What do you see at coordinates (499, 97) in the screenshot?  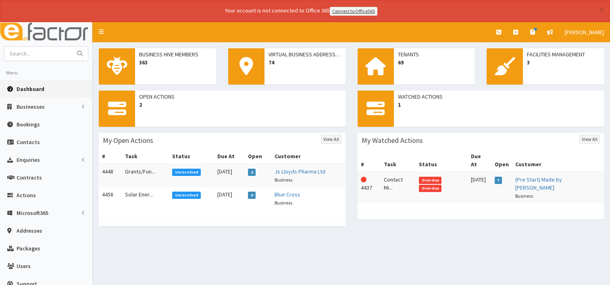 I see `span: Watched Actions` at bounding box center [499, 97].